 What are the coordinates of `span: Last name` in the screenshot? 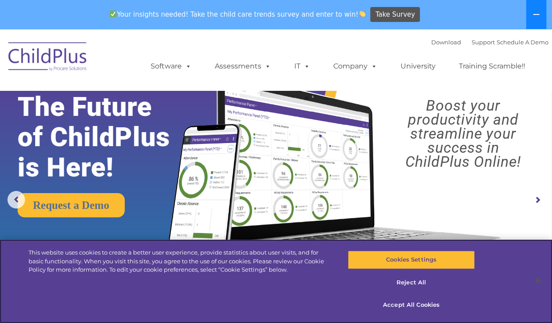 It's located at (135, 61).